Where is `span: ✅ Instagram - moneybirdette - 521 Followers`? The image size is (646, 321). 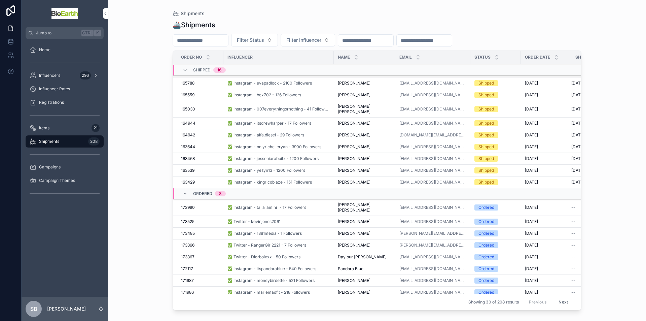 span: ✅ Instagram - moneybirdette - 521 Followers is located at coordinates (271, 280).